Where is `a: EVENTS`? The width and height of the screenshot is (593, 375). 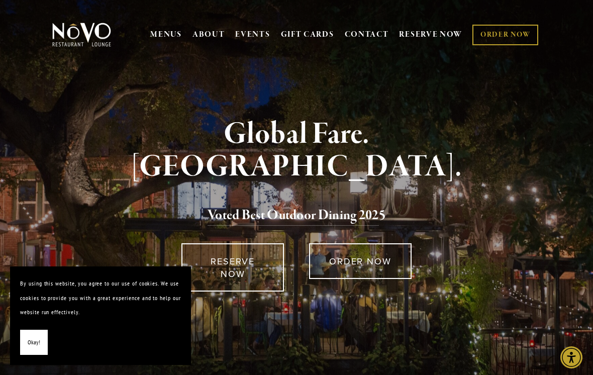
a: EVENTS is located at coordinates (252, 35).